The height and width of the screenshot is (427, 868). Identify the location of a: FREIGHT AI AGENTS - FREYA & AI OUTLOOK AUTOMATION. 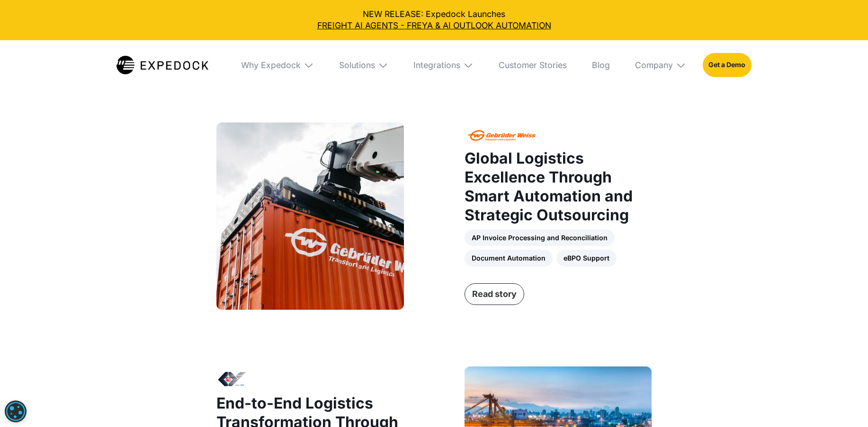
(434, 25).